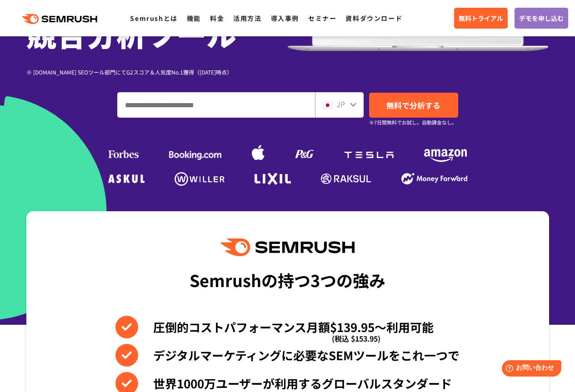 The width and height of the screenshot is (575, 392). Describe the element at coordinates (541, 18) in the screenshot. I see `a: デモを申し込む` at that location.